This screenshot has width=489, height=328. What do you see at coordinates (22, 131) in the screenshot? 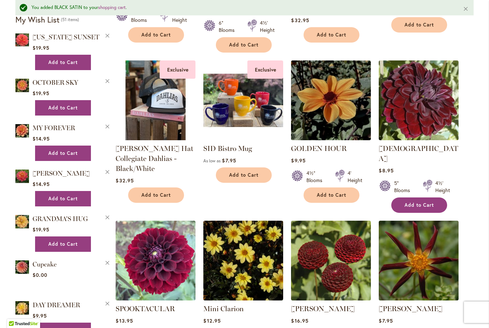
I see `img: MY FOREVER` at bounding box center [22, 131].